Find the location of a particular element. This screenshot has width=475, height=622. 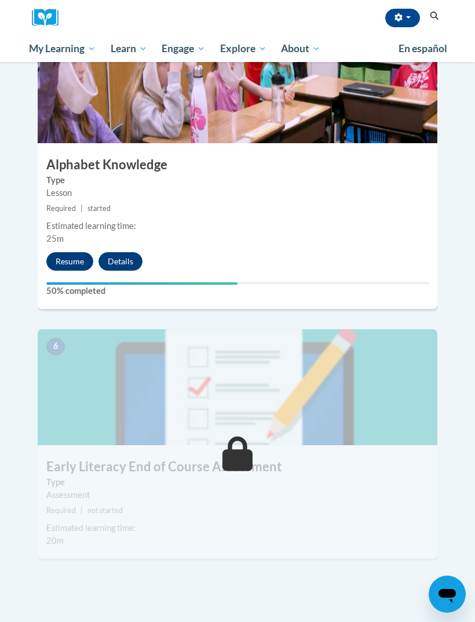

a: En español is located at coordinates (423, 49).